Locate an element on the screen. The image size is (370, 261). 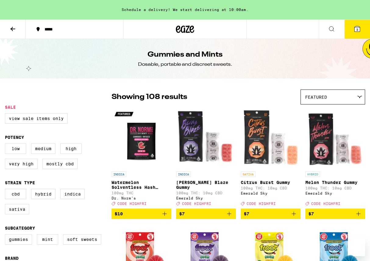
img: Dr. Norm's - Watermelon Solventless Hash Gummy is located at coordinates (141, 138).